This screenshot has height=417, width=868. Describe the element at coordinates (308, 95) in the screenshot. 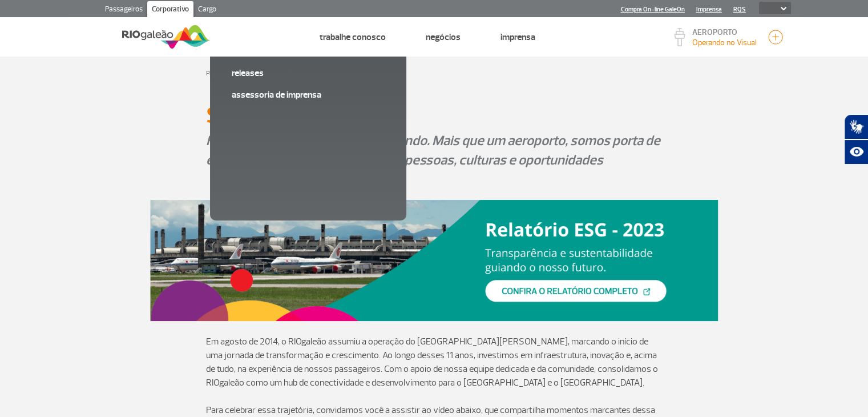

I see `a: Assessoria de Imprensa` at that location.